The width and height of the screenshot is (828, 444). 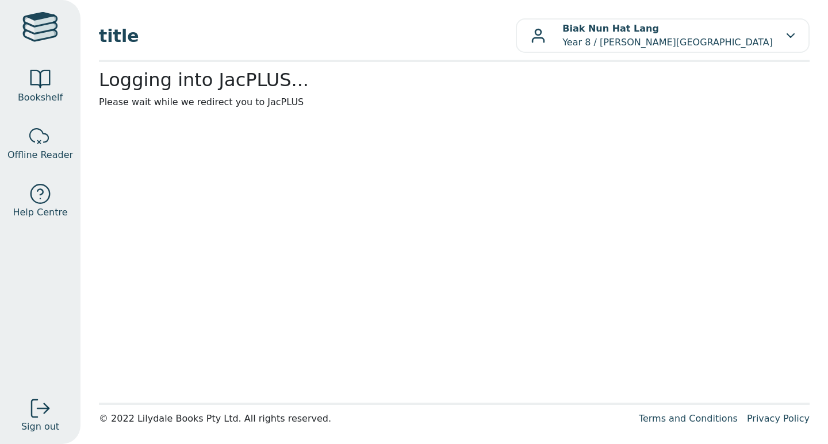 What do you see at coordinates (307, 36) in the screenshot?
I see `span: title` at bounding box center [307, 36].